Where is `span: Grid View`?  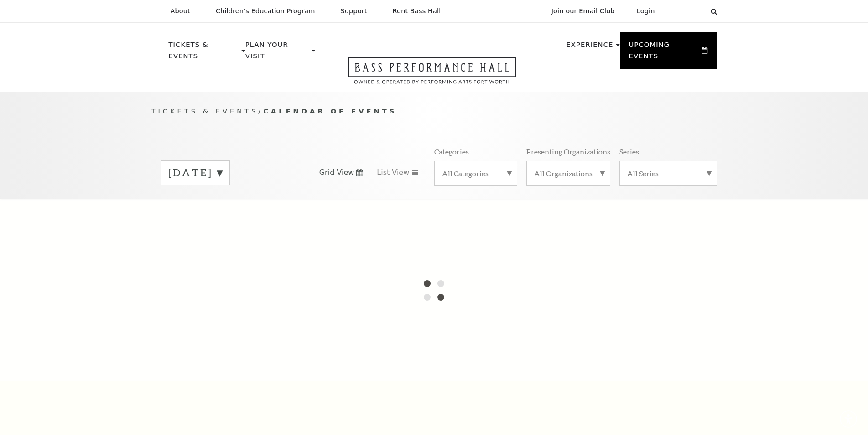
span: Grid View is located at coordinates (336, 173).